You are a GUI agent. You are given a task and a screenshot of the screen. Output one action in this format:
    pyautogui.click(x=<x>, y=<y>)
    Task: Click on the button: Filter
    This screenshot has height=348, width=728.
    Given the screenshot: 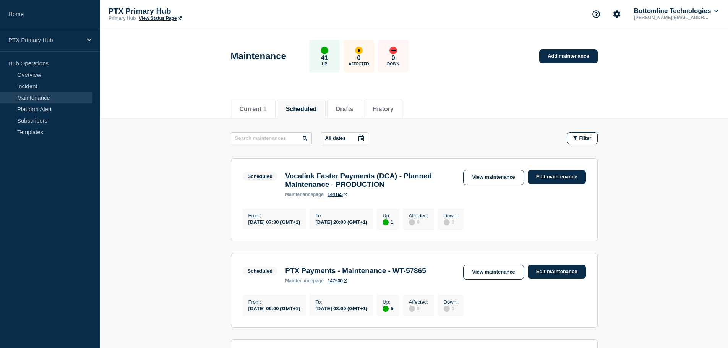 What is the action you would take?
    pyautogui.click(x=583, y=138)
    